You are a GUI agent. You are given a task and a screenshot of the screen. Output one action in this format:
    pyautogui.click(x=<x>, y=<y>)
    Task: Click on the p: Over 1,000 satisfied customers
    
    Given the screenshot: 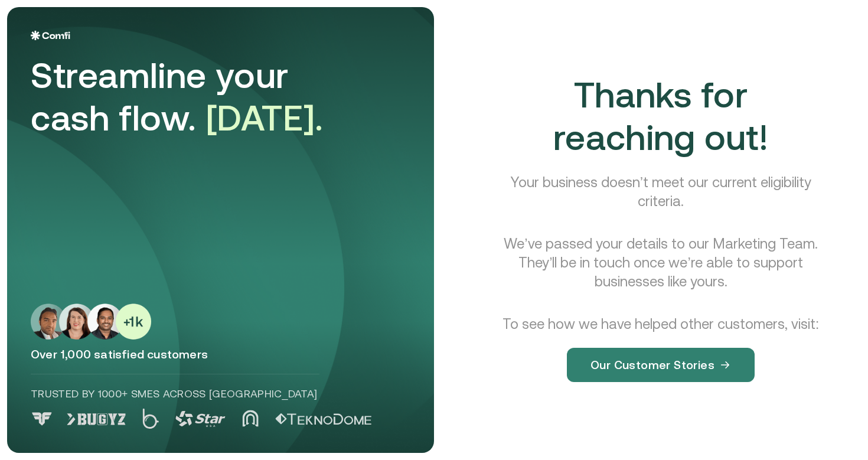 What is the action you would take?
    pyautogui.click(x=221, y=354)
    